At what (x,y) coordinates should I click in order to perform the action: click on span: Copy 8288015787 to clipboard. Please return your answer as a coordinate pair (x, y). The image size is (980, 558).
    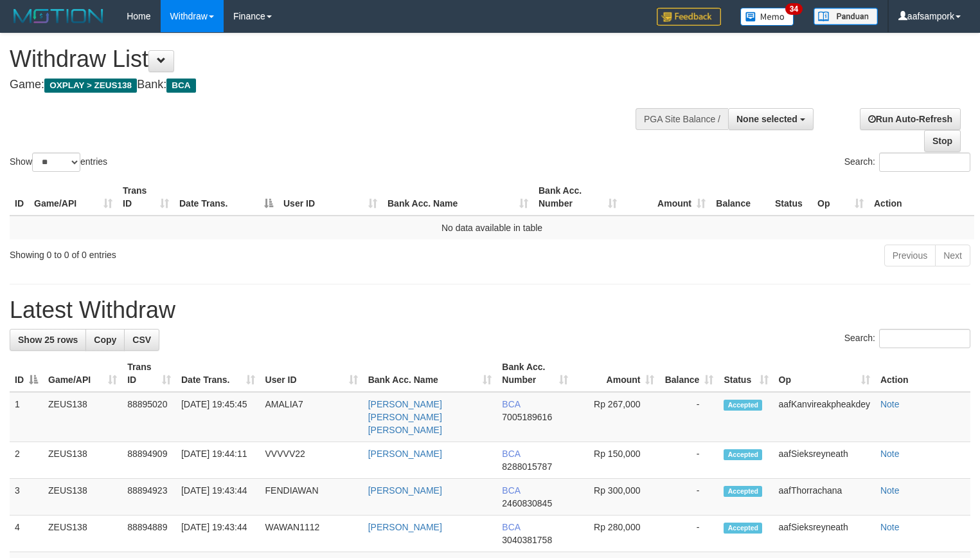
    Looking at the image, I should click on (527, 466).